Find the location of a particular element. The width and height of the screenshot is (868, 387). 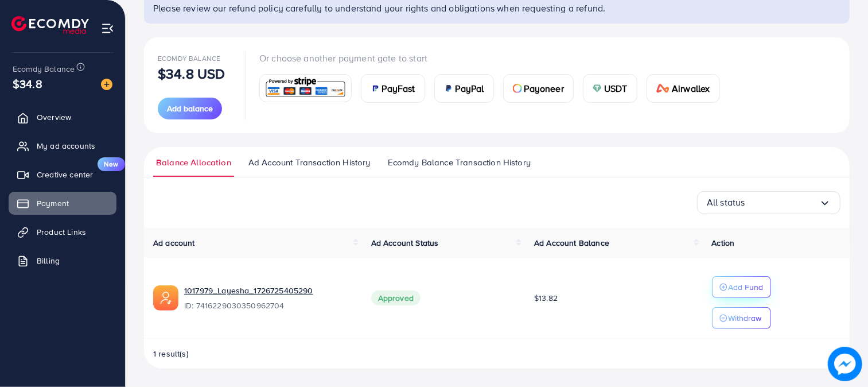

a: 1017979_Layesha_1726725405290 is located at coordinates (269, 291).